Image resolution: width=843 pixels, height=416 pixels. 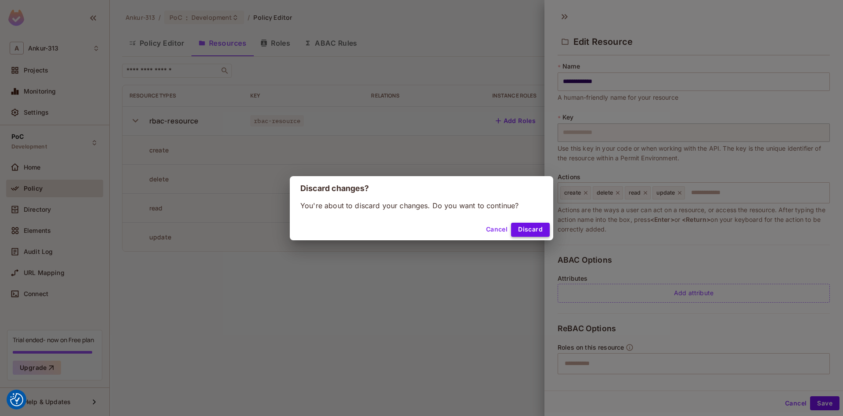 I want to click on button: Consent Preferences, so click(x=17, y=399).